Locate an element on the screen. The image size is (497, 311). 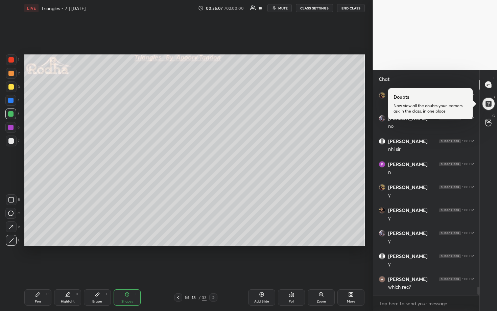
p: D is located at coordinates (494, 97).